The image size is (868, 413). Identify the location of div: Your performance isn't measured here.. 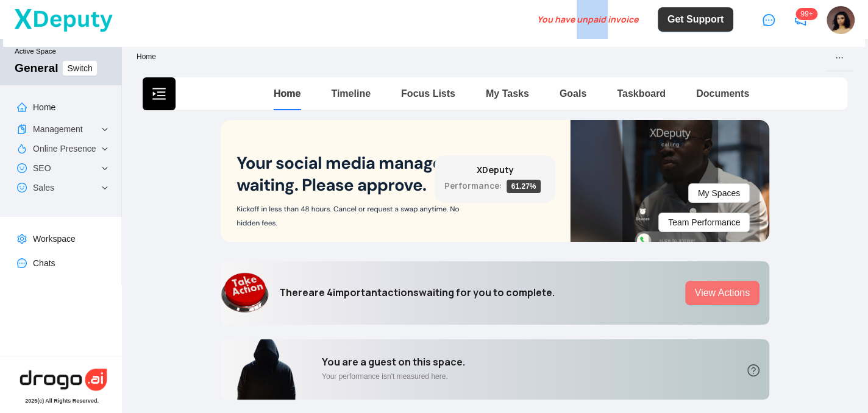
(393, 377).